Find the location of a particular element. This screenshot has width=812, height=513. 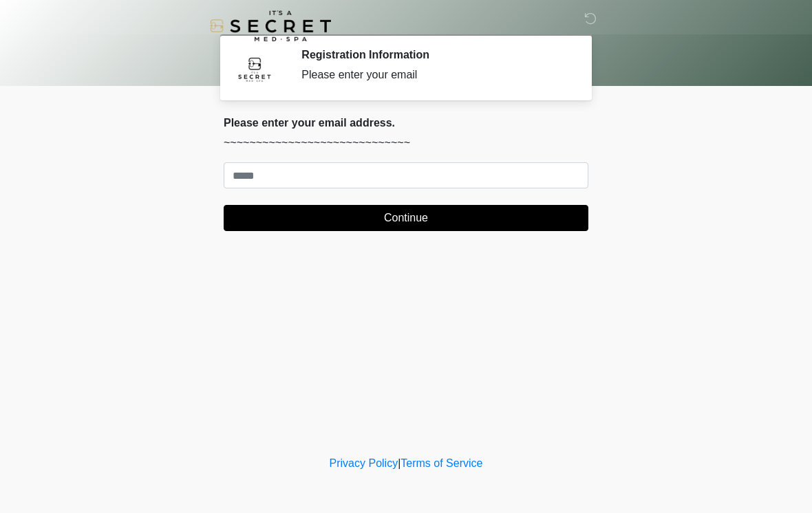

a: Terms of Service is located at coordinates (441, 463).